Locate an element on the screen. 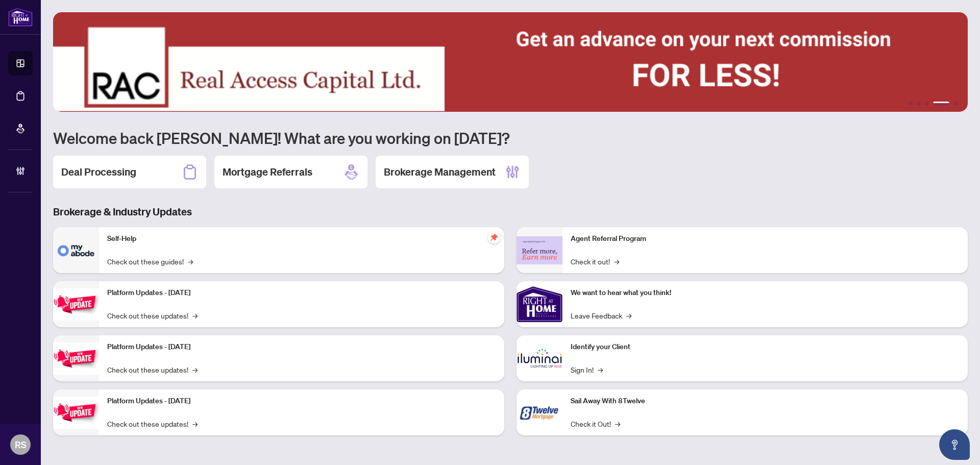  h3: Brokerage & Industry Updates is located at coordinates (510, 212).